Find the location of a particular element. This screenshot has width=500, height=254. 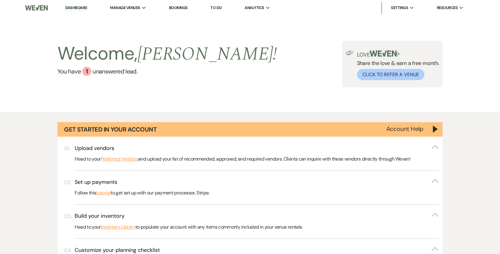

p: Head to your and upload your list of recommended, approved, and required vendors. Clients can inq... is located at coordinates (257, 159).